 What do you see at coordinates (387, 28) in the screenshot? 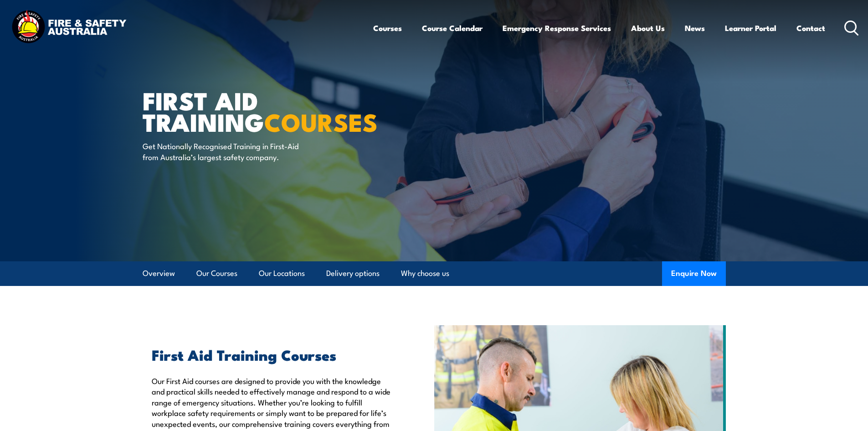
I see `a: Courses` at bounding box center [387, 28].